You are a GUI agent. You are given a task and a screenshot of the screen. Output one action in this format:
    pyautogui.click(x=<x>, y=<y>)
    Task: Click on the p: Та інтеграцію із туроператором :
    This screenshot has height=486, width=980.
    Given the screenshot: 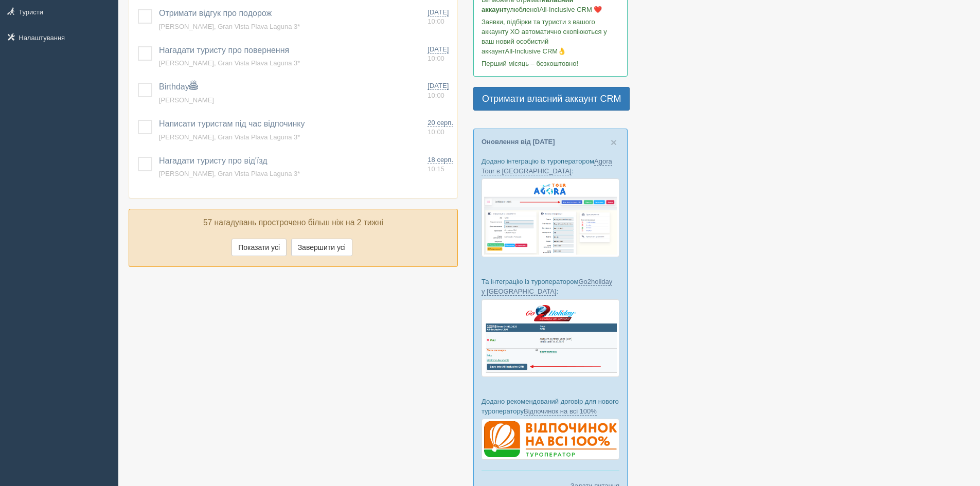 What is the action you would take?
    pyautogui.click(x=551, y=286)
    